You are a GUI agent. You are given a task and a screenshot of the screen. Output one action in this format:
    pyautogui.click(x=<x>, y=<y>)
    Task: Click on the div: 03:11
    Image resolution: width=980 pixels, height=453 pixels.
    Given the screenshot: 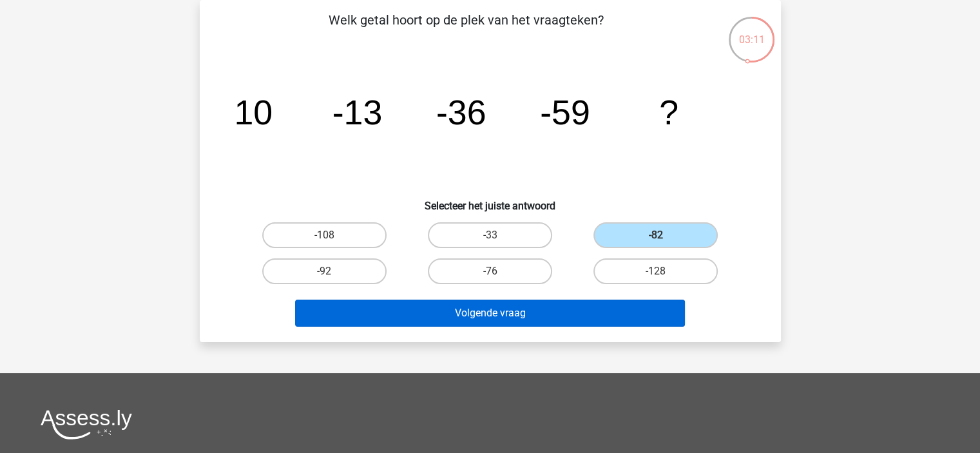 What is the action you would take?
    pyautogui.click(x=752, y=31)
    